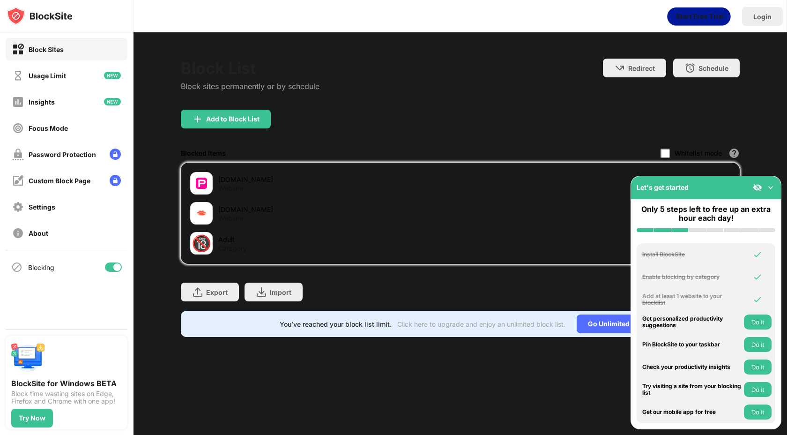 This screenshot has height=435, width=787. What do you see at coordinates (692, 299) in the screenshot?
I see `div: Add at least 1 website to your blocklist` at bounding box center [692, 299].